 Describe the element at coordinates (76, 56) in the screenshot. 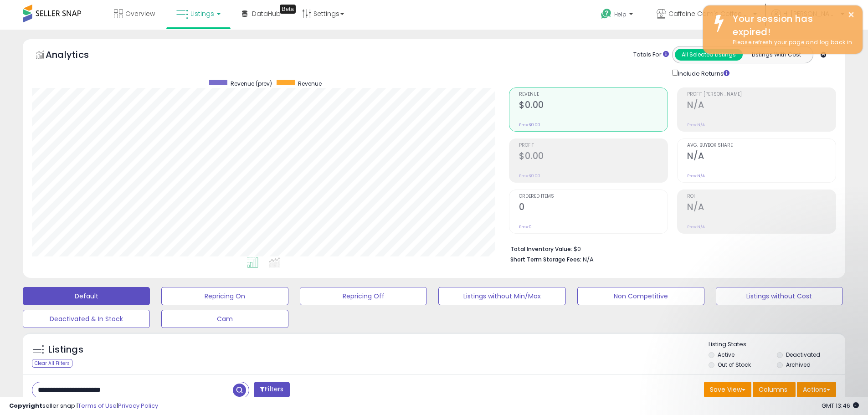

I see `h5: Analytics` at that location.